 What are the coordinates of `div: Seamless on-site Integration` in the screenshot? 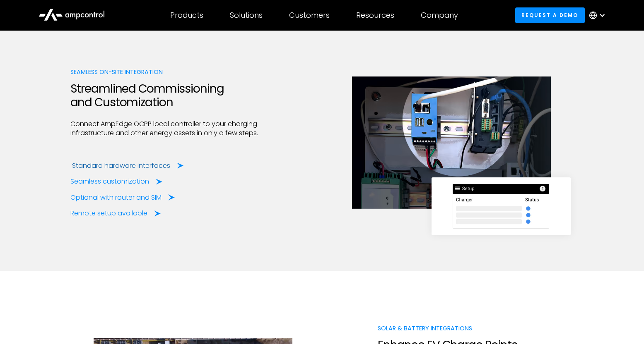 It's located at (169, 72).